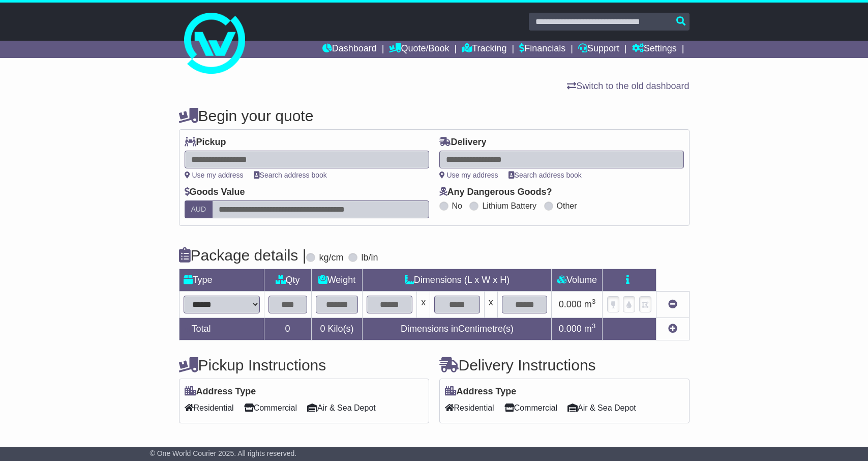  I want to click on td: Weight, so click(336, 281).